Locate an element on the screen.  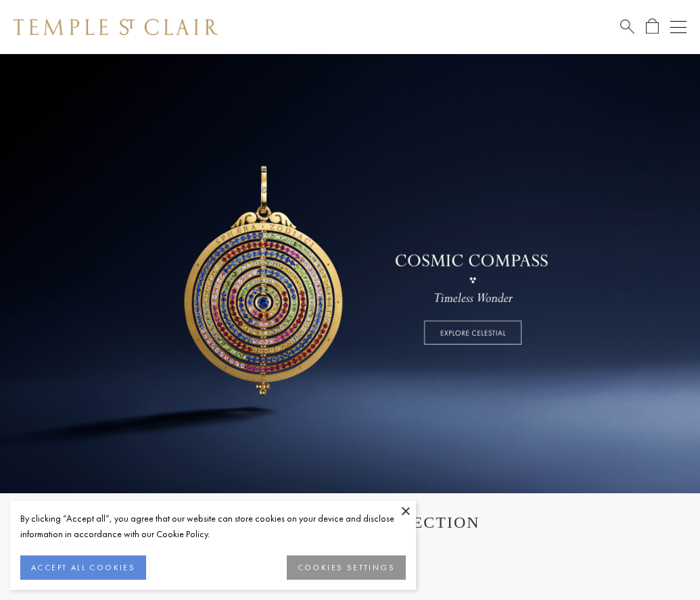
button: COOKIES SETTINGS is located at coordinates (346, 568).